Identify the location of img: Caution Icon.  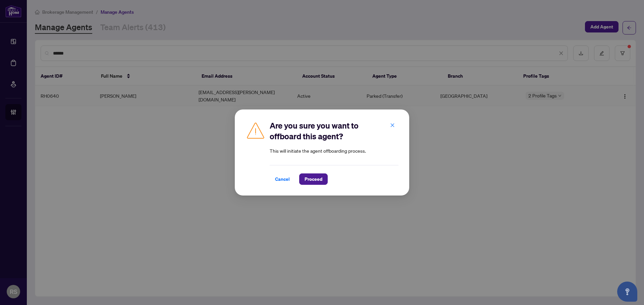
(256, 130).